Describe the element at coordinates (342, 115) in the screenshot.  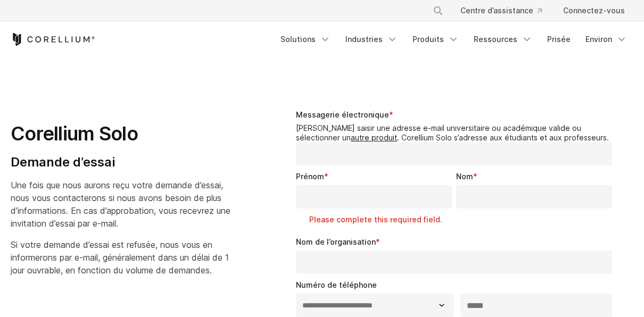
I see `span: Messagerie électronique` at that location.